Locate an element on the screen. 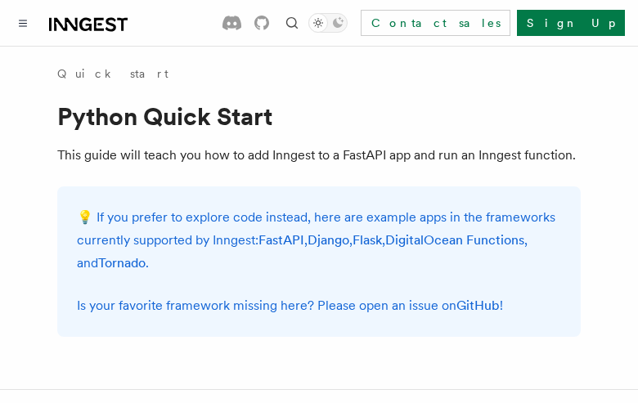 The image size is (638, 403). p: This guide will teach you how to add Inngest to a FastAPI app and run an Inngest function. is located at coordinates (319, 155).